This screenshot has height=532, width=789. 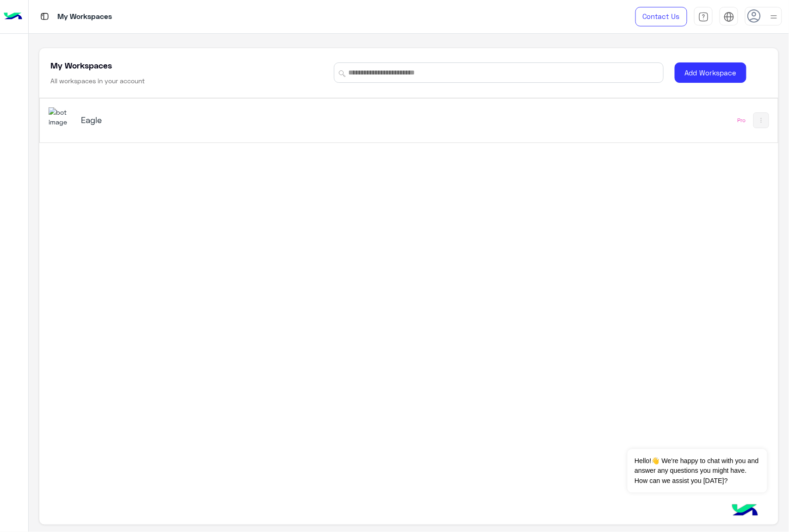 What do you see at coordinates (98, 81) in the screenshot?
I see `h6: All workspaces in your account` at bounding box center [98, 81].